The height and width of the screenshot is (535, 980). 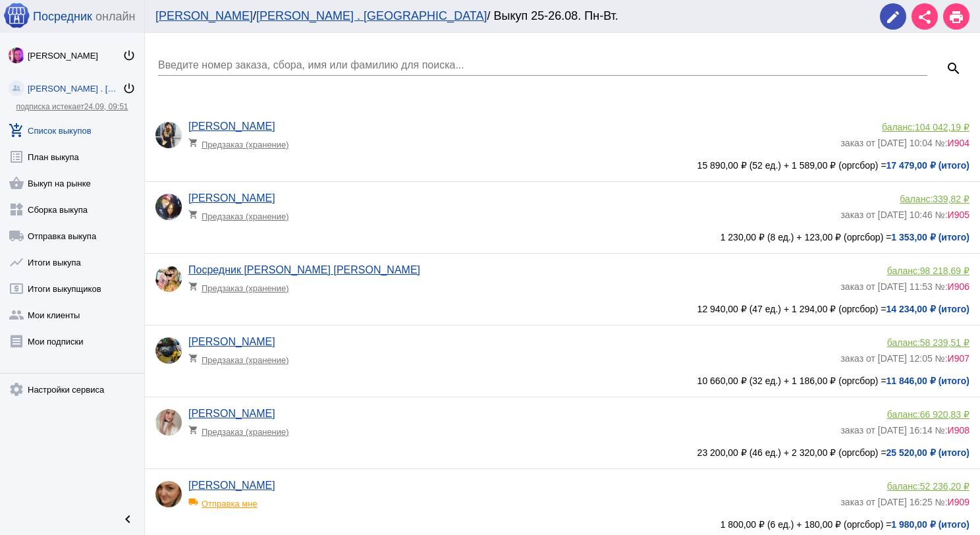 I want to click on span: И905, so click(x=959, y=215).